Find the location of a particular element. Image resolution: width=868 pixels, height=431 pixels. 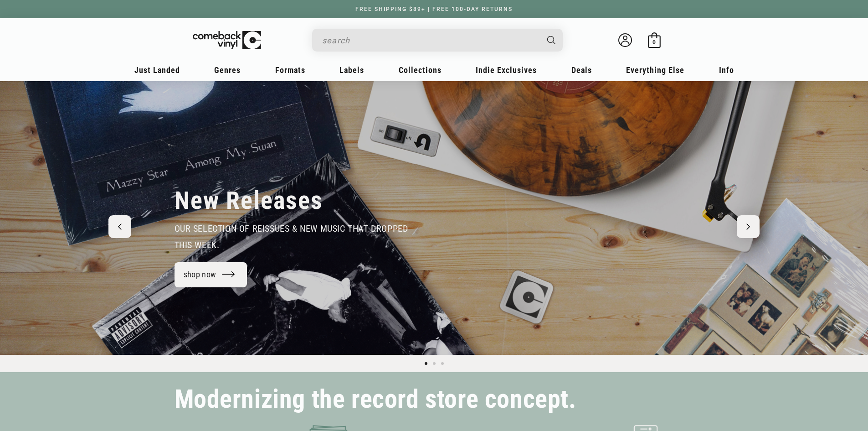

input: search is located at coordinates (430, 41).